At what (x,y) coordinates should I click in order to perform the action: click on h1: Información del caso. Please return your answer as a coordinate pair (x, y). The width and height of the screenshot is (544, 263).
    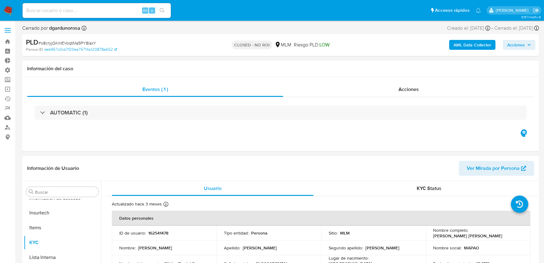
    Looking at the image, I should click on (281, 69).